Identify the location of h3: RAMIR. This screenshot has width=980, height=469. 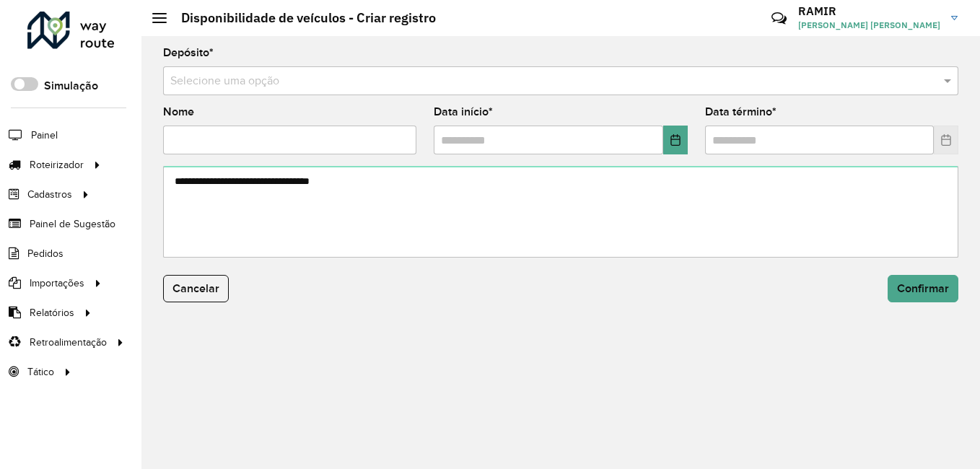
(869, 11).